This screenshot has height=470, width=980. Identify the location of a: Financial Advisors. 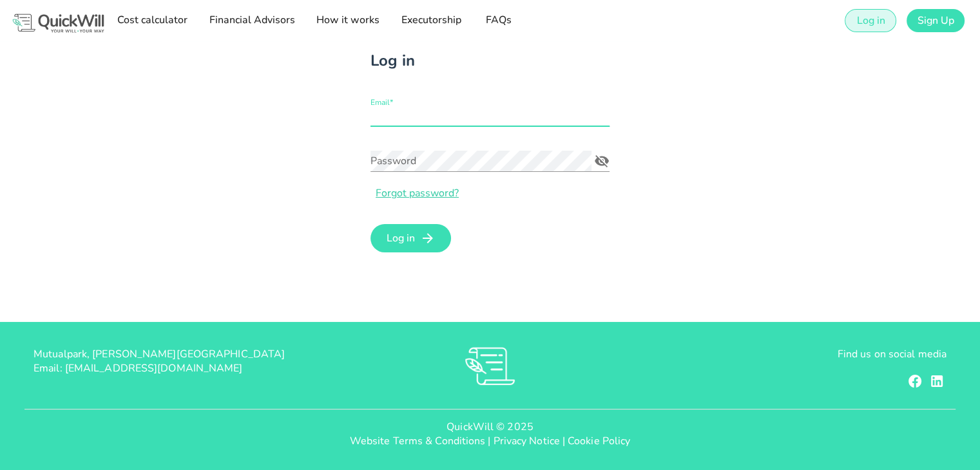
(251, 21).